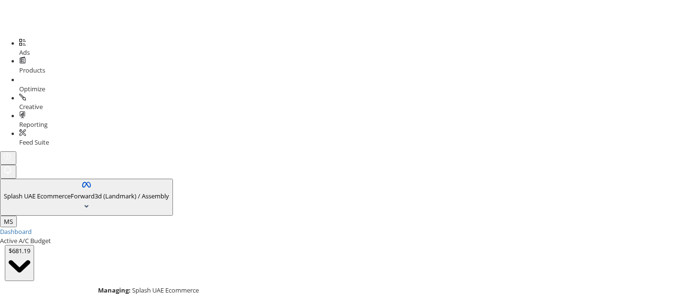 The height and width of the screenshot is (294, 675). Describe the element at coordinates (31, 107) in the screenshot. I see `span: Creative` at that location.